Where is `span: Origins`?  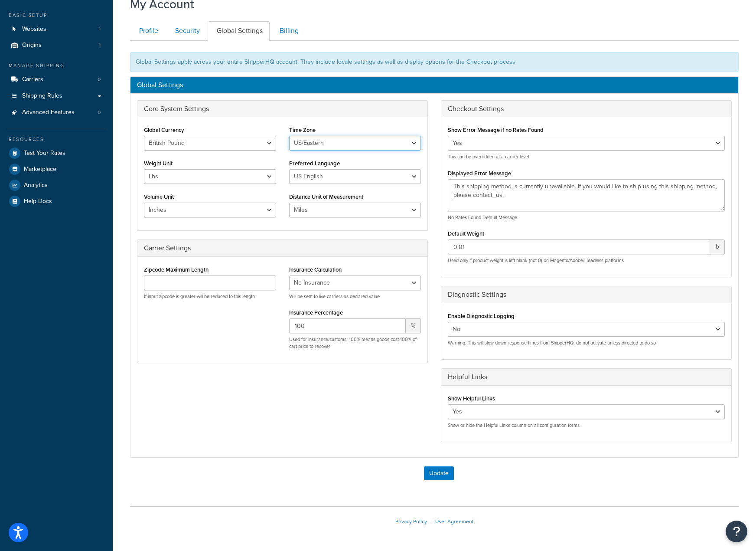 span: Origins is located at coordinates (31, 45).